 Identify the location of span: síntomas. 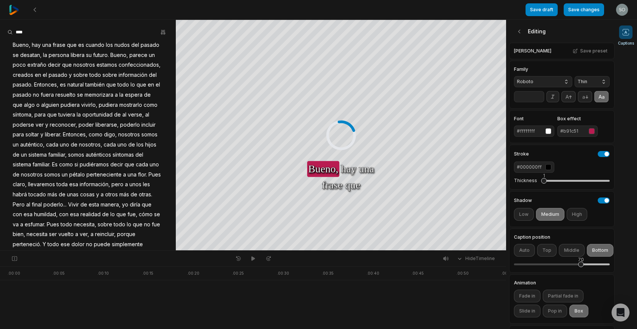
(123, 155).